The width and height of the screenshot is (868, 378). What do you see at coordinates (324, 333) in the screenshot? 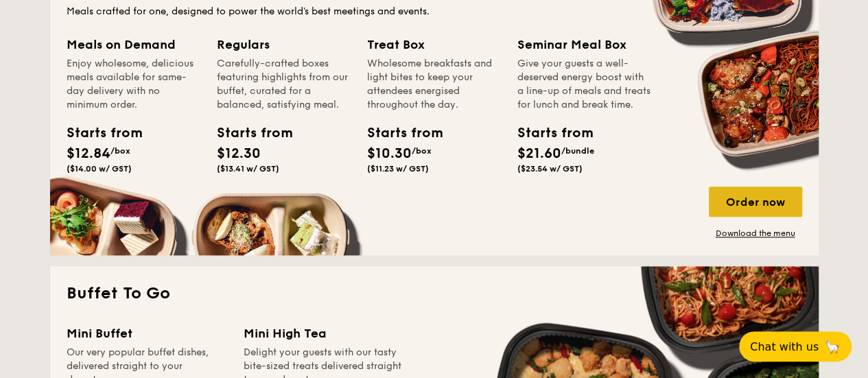
I see `div: Mini High Tea` at bounding box center [324, 333].